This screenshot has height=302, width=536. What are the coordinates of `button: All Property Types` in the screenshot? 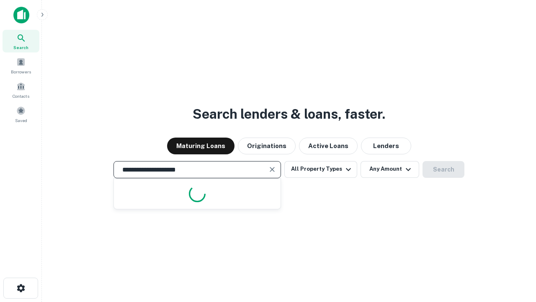 It's located at (321, 169).